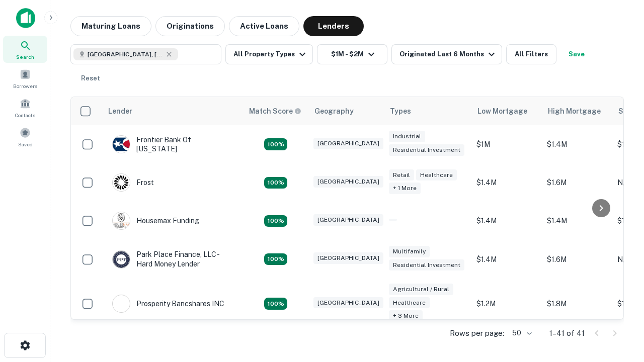 Image resolution: width=644 pixels, height=362 pixels. Describe the element at coordinates (335, 111) in the screenshot. I see `div: Geography` at that location.